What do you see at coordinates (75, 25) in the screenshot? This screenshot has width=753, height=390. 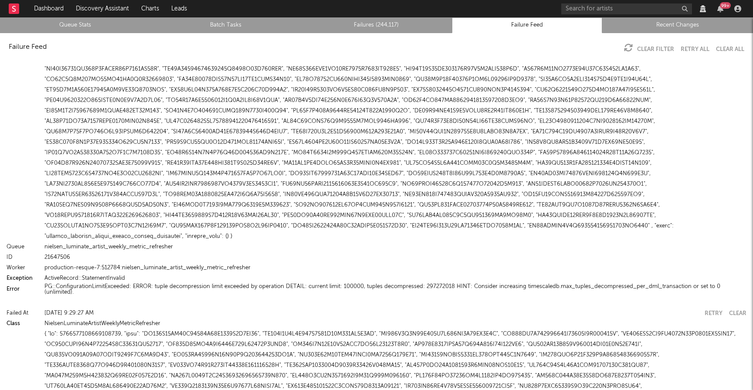 I see `a: Queue Stats` at bounding box center [75, 25].